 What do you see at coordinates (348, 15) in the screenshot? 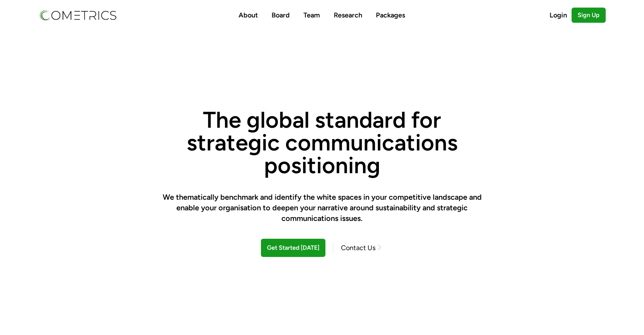
I see `a: Research` at bounding box center [348, 15].